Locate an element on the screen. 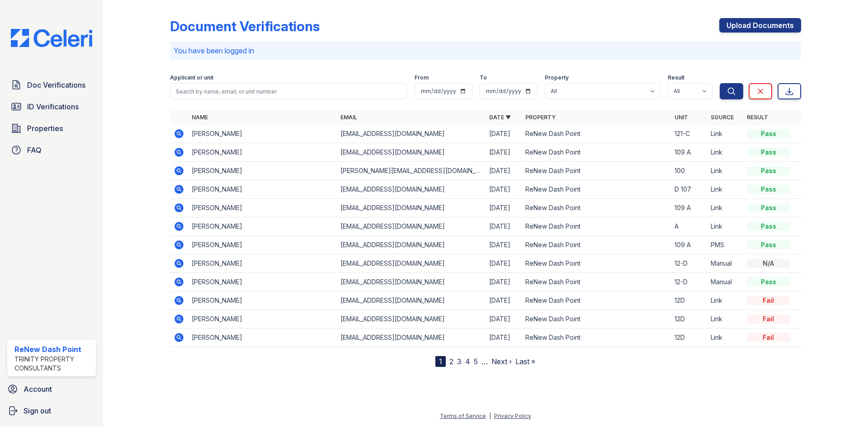 The width and height of the screenshot is (868, 427). label: Result is located at coordinates (675, 78).